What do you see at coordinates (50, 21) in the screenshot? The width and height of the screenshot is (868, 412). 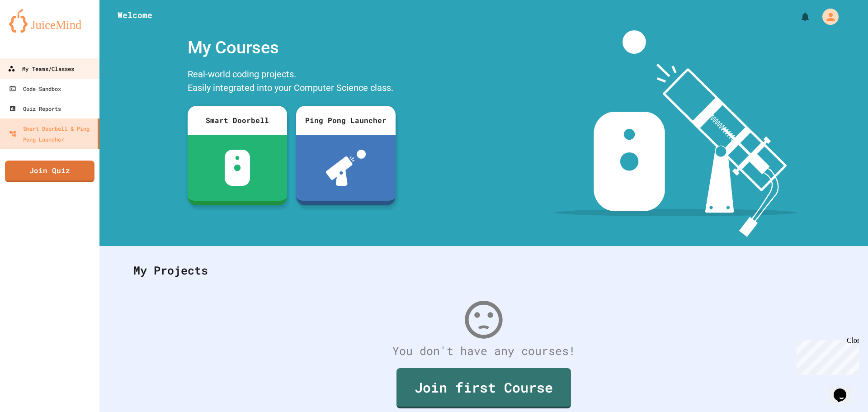 I see `img: logo-orange.svg` at bounding box center [50, 21].